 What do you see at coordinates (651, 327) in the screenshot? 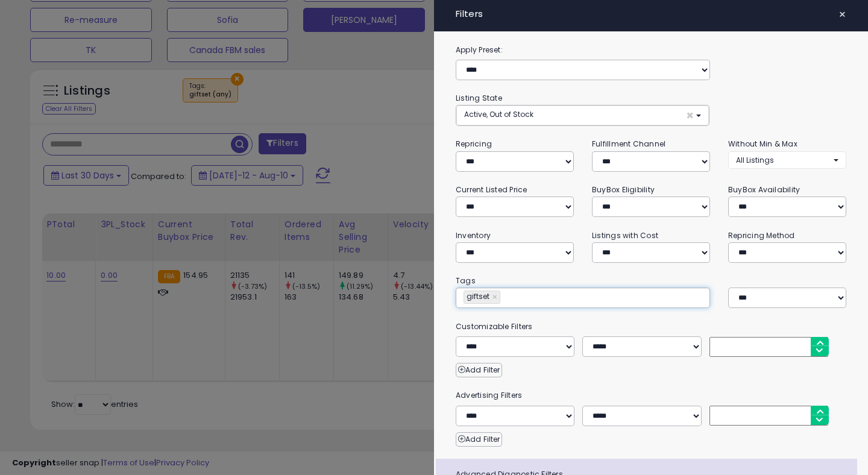
I see `small: Customizable Filters` at bounding box center [651, 327].